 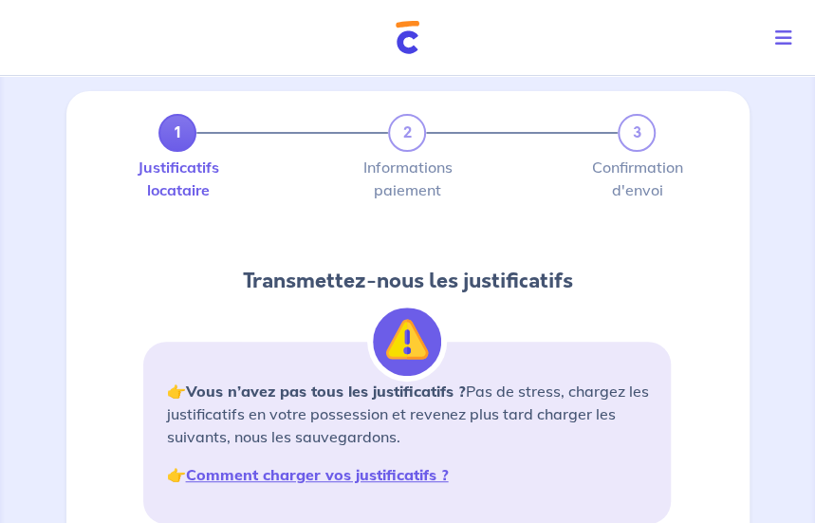 What do you see at coordinates (407, 414) in the screenshot?
I see `p: 👉 Pas de stress, chargez les justificatifs en votre possession et revenez plus tard charger les s...` at bounding box center [407, 414].